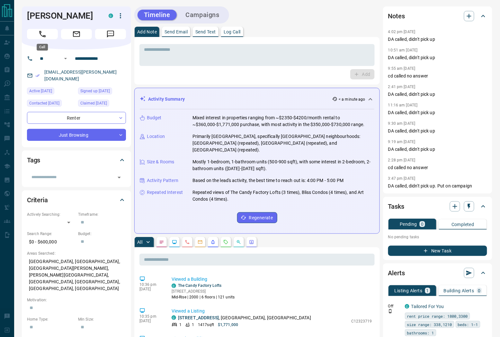 The height and width of the screenshot is (337, 500). I want to click on p: Mixed interest in properties ranging from ~$2350-$4200/month rental to ~$360,000-$1,771,000 purch..., so click(283, 121).